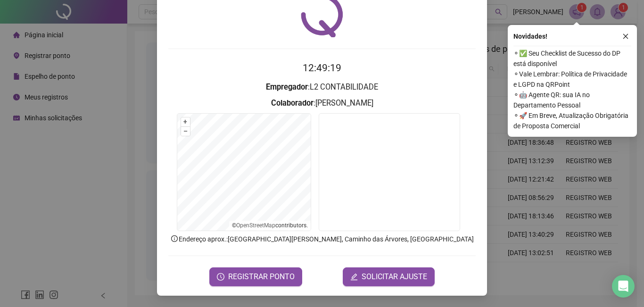  I want to click on a: OpenStreetMap, so click(256, 225).